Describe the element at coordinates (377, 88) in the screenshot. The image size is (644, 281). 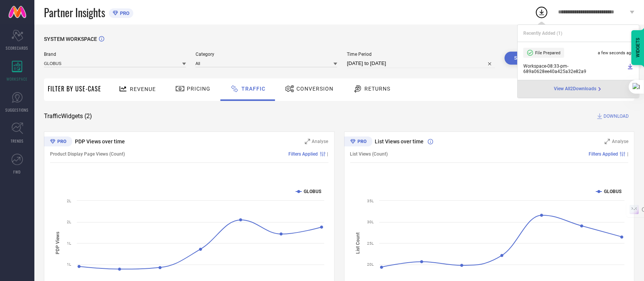
I see `span: Returns` at that location.